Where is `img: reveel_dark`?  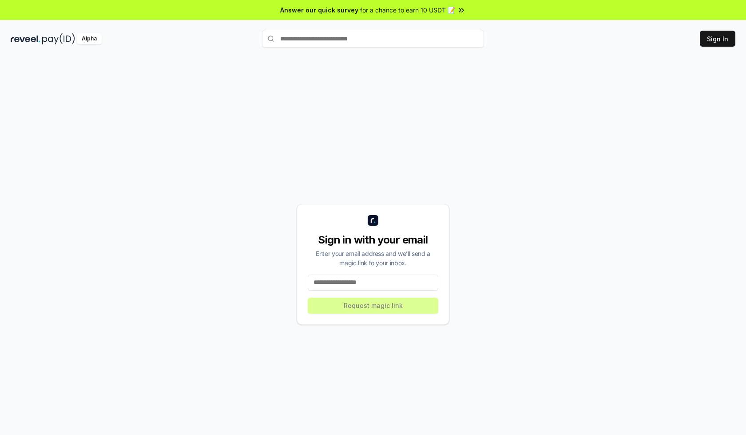
img: reveel_dark is located at coordinates (25, 39).